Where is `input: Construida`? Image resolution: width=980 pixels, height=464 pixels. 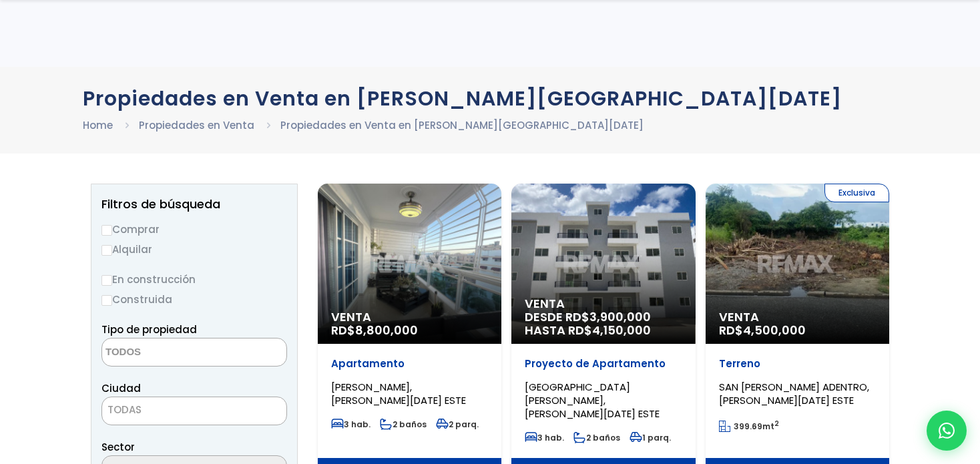 input: Construida is located at coordinates (107, 300).